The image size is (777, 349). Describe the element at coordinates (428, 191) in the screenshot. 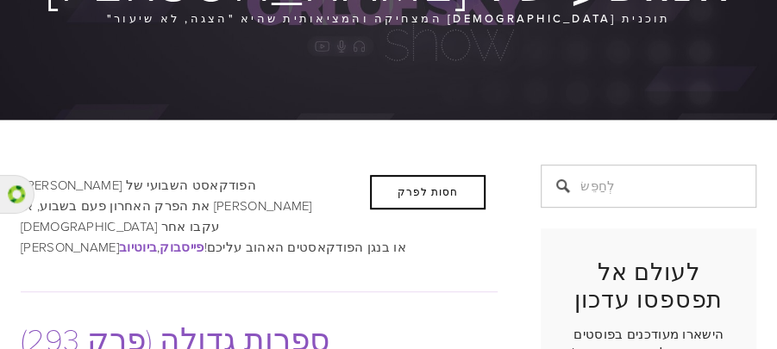

I see `font: חסות לפרק` at that location.